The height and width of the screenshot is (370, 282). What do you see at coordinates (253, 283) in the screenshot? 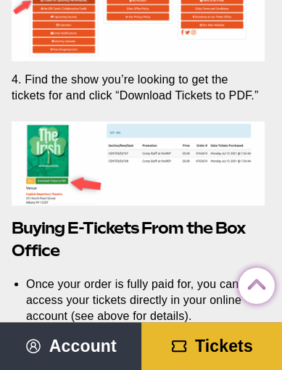
I see `a: Back to Top` at bounding box center [253, 283].